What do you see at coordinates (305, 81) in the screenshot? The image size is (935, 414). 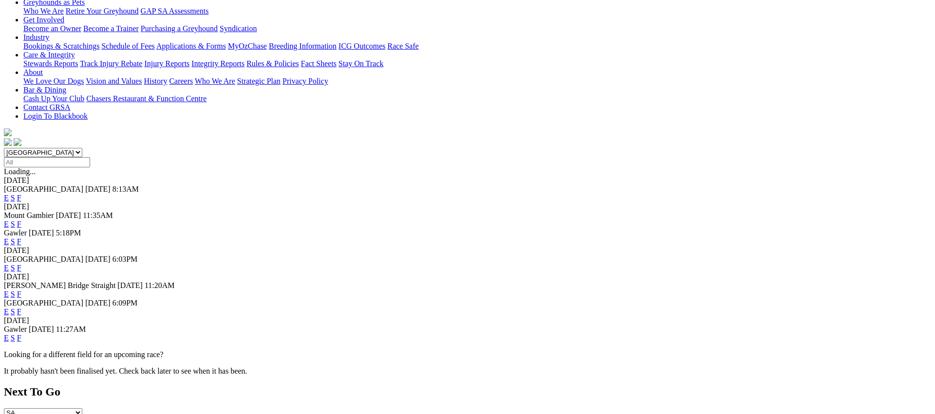 I see `a: Privacy Policy` at bounding box center [305, 81].